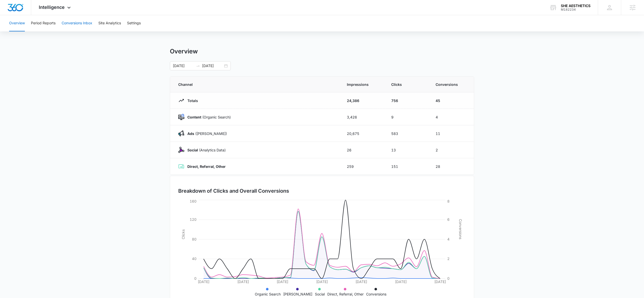  Describe the element at coordinates (451, 101) in the screenshot. I see `td: 45` at that location.